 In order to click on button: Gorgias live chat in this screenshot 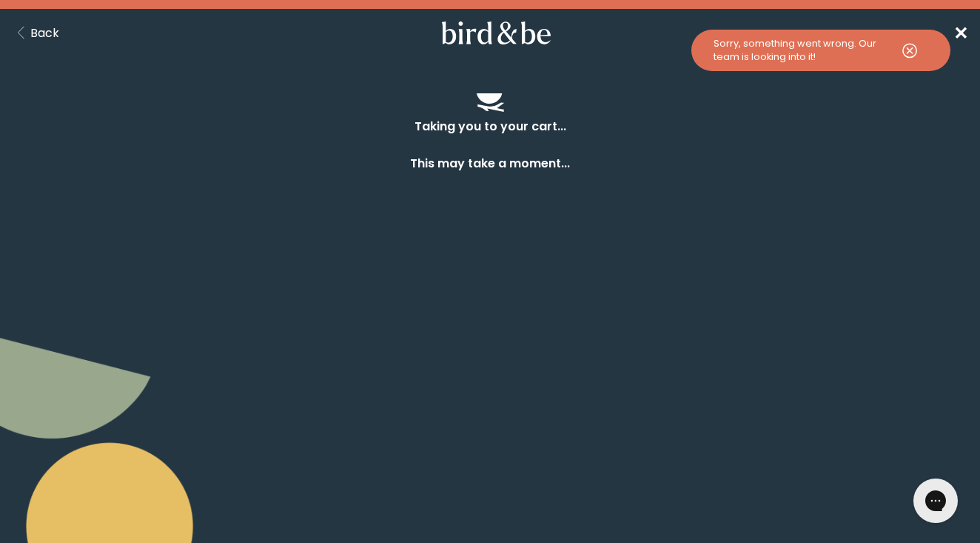, I will do `click(30, 27)`.